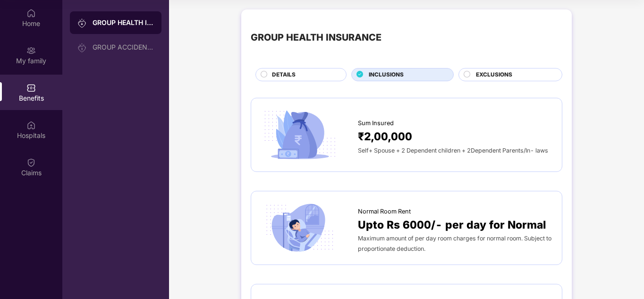 The width and height of the screenshot is (644, 299). I want to click on span: DETAILS, so click(284, 75).